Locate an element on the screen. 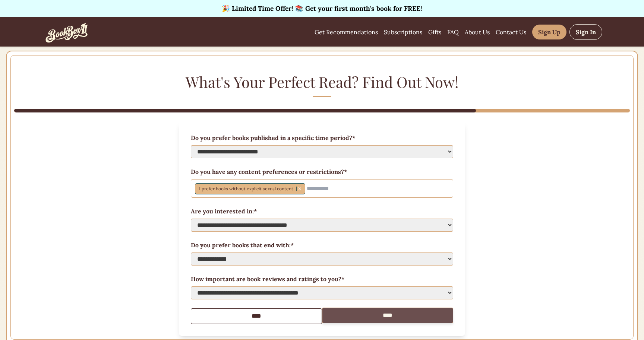 The height and width of the screenshot is (340, 644). label: Do you have any content preferences or restrictions?* is located at coordinates (322, 172).